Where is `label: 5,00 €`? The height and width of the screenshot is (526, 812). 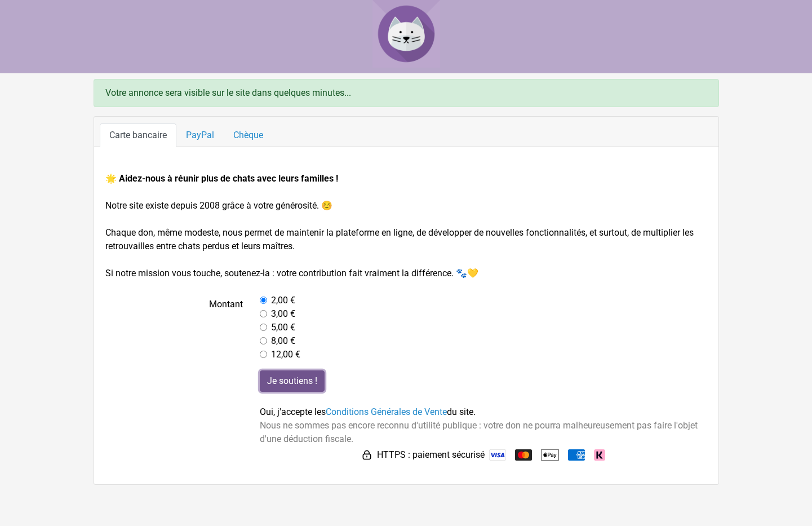 label: 5,00 € is located at coordinates (283, 327).